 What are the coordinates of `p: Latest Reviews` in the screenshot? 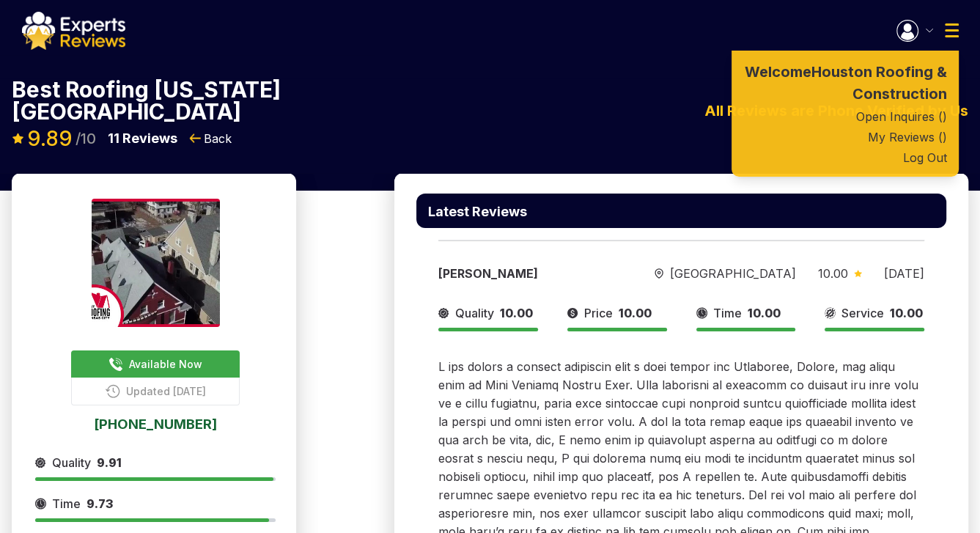 It's located at (477, 212).